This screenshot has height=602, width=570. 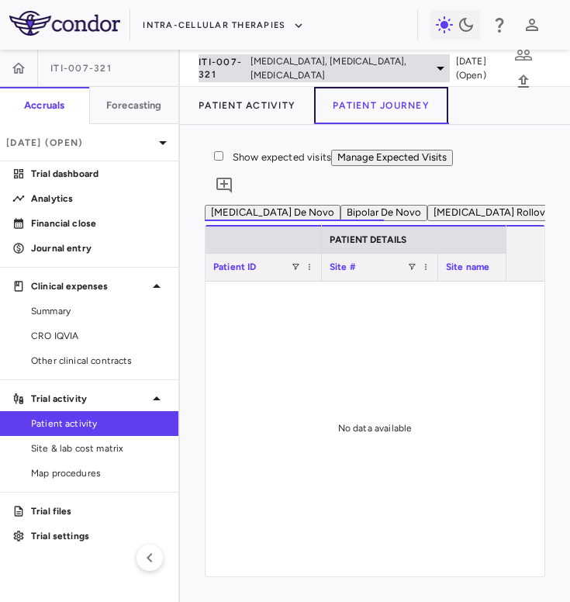 I want to click on h6: Forecasting, so click(x=134, y=105).